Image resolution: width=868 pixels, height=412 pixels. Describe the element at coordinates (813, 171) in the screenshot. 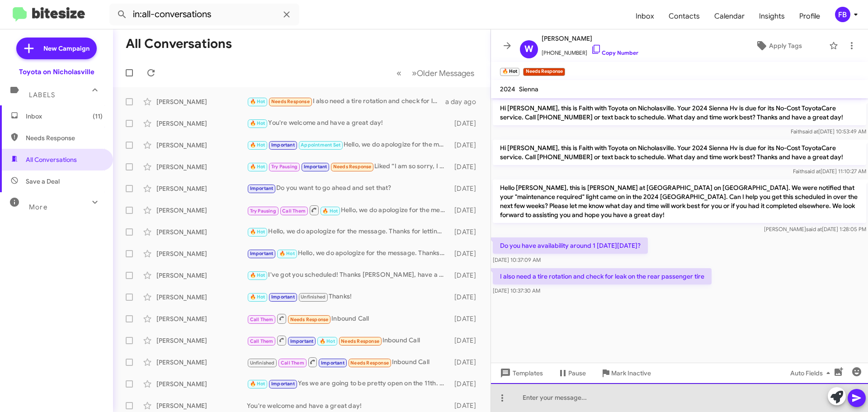

I see `span: said at` at that location.